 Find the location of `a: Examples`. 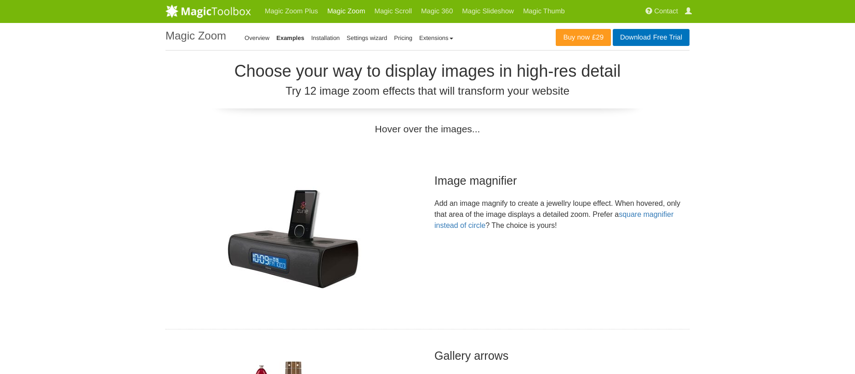

a: Examples is located at coordinates (290, 38).